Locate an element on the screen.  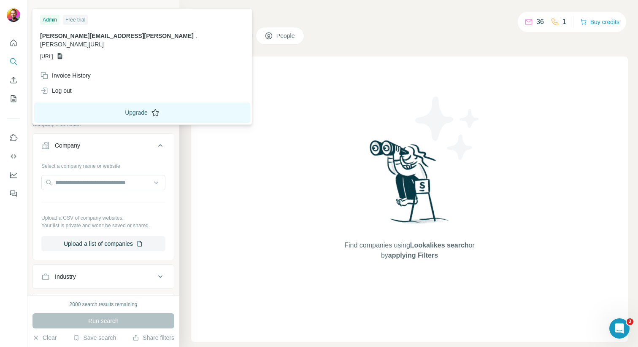
button: Company is located at coordinates (103, 147).